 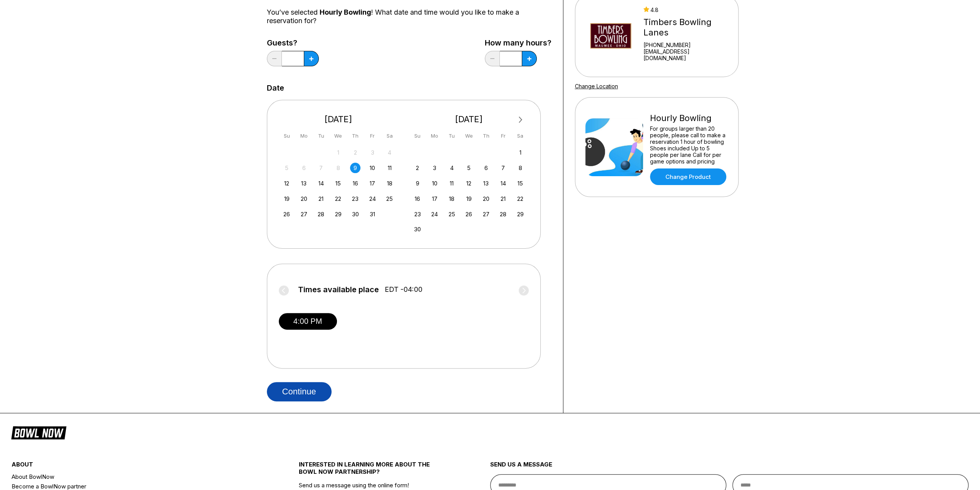 What do you see at coordinates (131, 466) in the screenshot?
I see `div: about` at bounding box center [131, 466].